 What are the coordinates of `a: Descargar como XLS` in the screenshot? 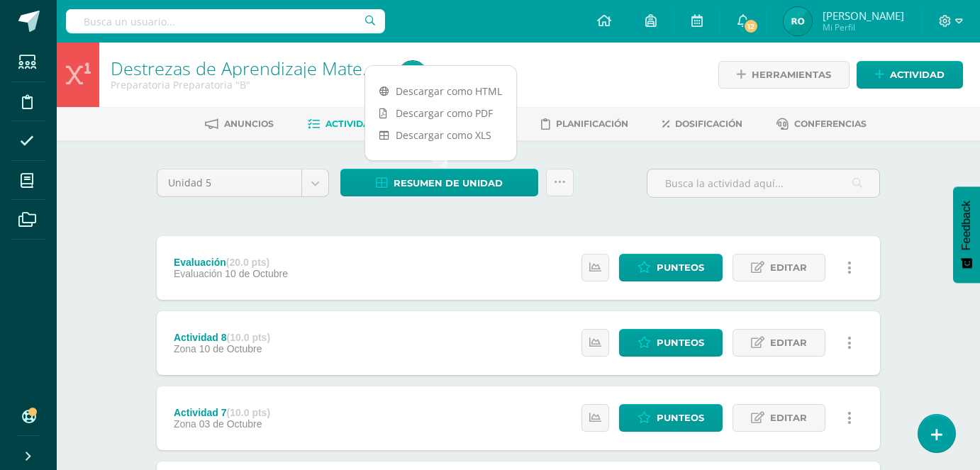 It's located at (440, 135).